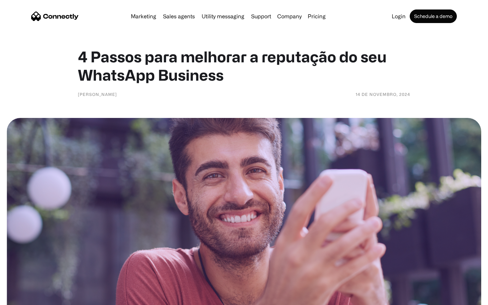 This screenshot has height=305, width=488. I want to click on a: Utility messaging, so click(223, 16).